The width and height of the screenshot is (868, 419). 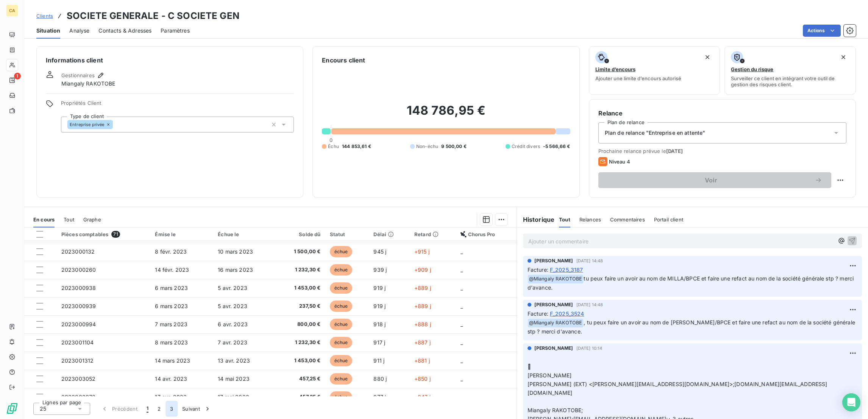 I want to click on span: +889 j, so click(x=423, y=287).